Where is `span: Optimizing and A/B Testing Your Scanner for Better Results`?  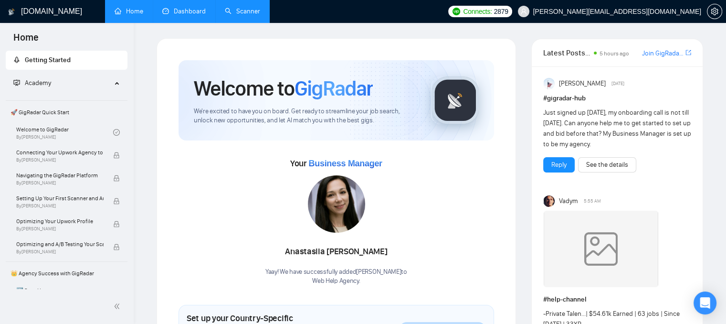 span: Optimizing and A/B Testing Your Scanner for Better Results is located at coordinates (60, 244).